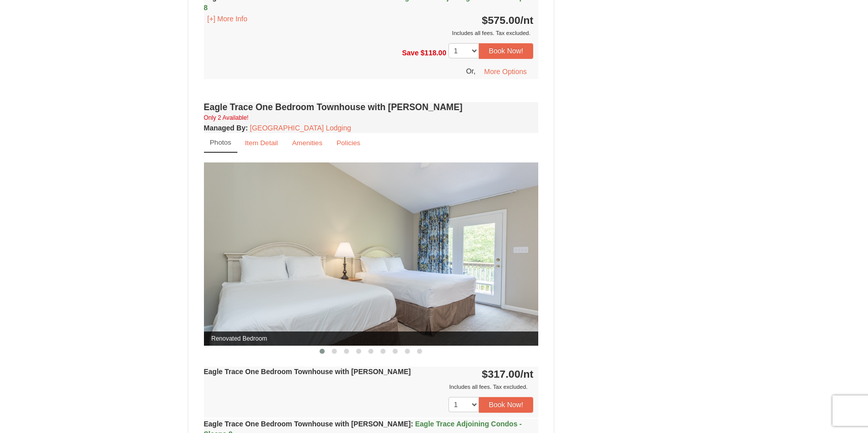 This screenshot has height=433, width=868. Describe the element at coordinates (433, 53) in the screenshot. I see `span: $118.00` at that location.